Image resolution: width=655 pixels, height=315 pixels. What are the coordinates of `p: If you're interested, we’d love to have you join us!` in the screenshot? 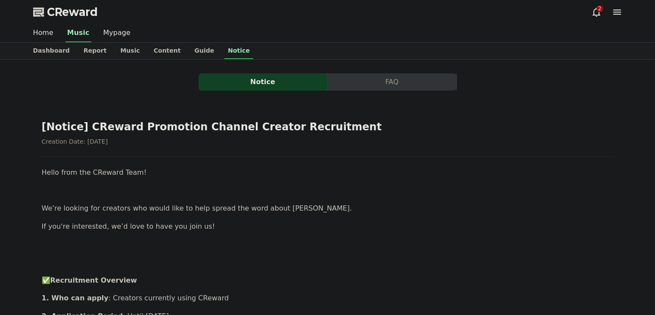 It's located at (328, 226).